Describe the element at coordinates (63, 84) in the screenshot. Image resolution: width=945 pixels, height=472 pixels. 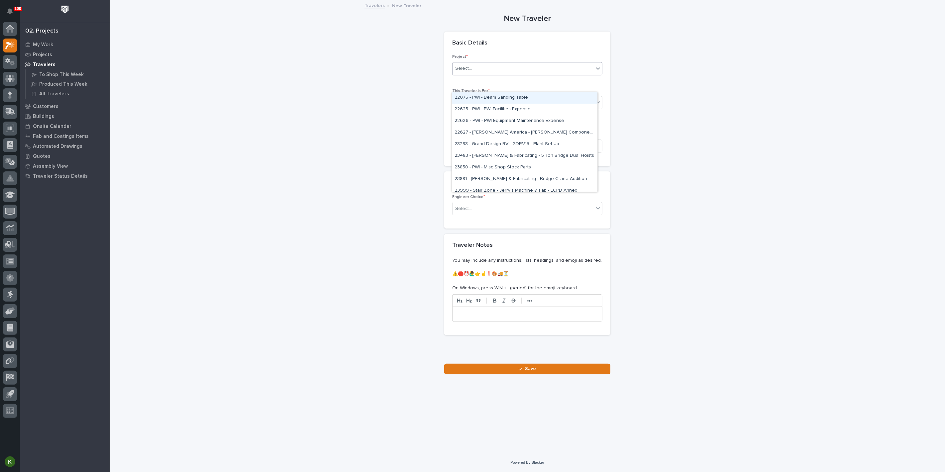
I see `p: Produced This Week` at that location.